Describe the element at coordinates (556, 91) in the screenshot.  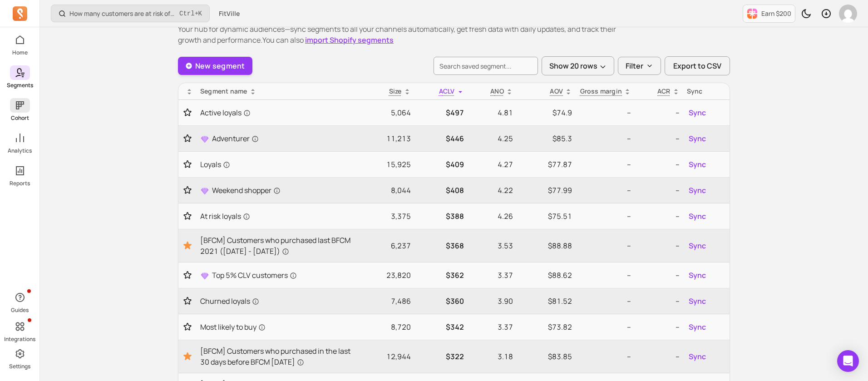
I see `p: AOV` at that location.